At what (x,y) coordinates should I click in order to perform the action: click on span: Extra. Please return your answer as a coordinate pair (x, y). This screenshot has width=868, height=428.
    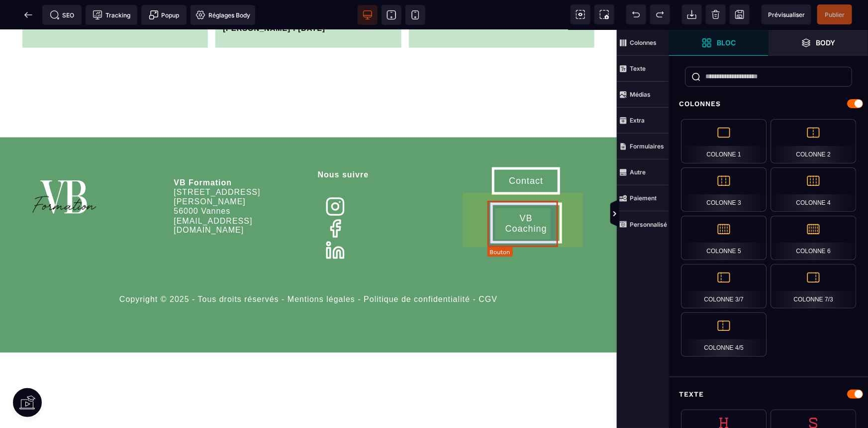
    Looking at the image, I should click on (643, 120).